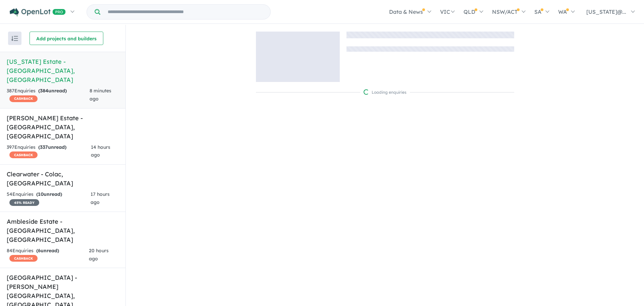 This screenshot has height=306, width=644. What do you see at coordinates (15, 38) in the screenshot?
I see `img: sort.svg` at bounding box center [15, 38].